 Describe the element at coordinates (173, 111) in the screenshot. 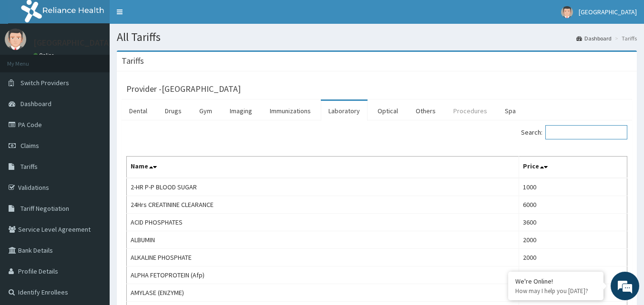

I see `a: Drugs` at that location.